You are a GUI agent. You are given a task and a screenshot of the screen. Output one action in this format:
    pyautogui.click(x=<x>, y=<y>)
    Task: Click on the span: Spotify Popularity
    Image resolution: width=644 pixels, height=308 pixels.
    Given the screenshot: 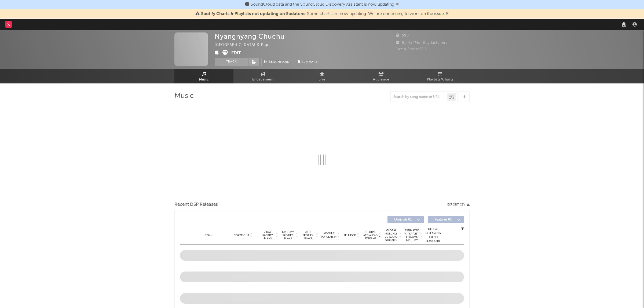 What is the action you would take?
    pyautogui.click(x=329, y=235)
    